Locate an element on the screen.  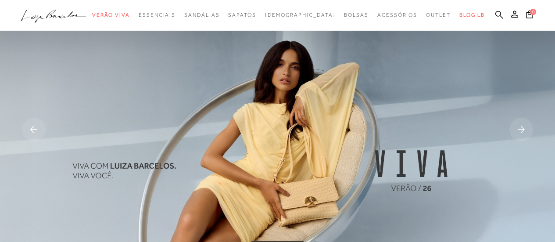
span: 0 is located at coordinates (534, 12).